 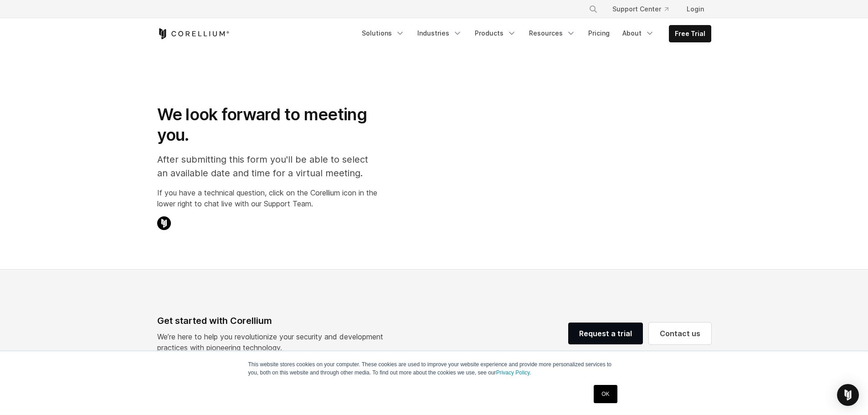 I want to click on h1: We look forward to meeting you., so click(x=267, y=125).